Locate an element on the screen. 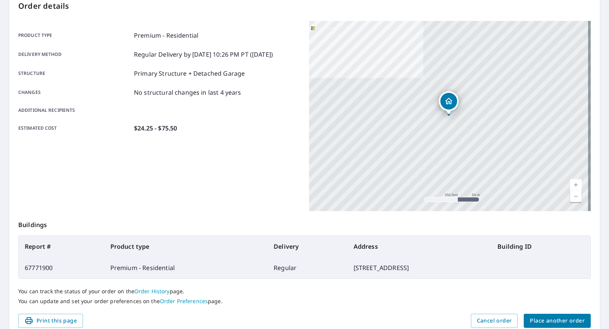 The width and height of the screenshot is (609, 329). p: Additional recipients is located at coordinates (75, 110).